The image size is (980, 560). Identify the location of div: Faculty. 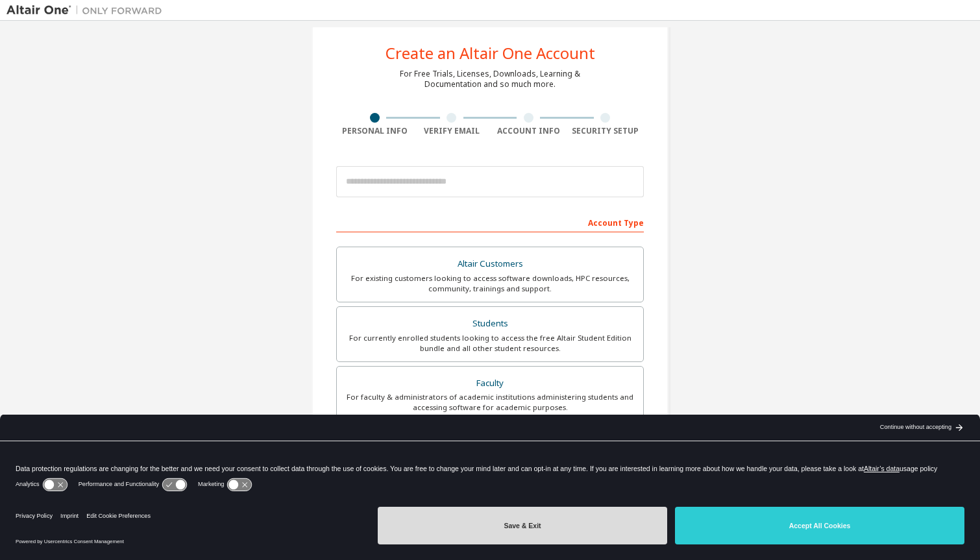
(490, 383).